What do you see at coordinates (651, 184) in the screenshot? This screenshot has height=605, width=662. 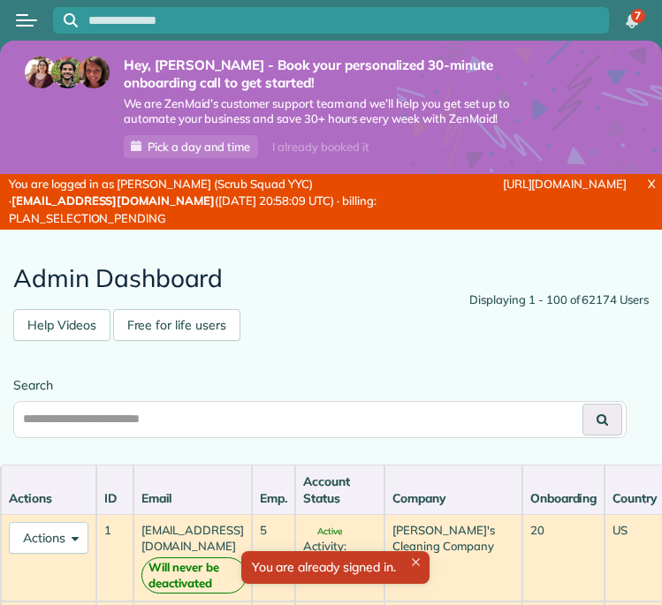 I see `a: X` at bounding box center [651, 184].